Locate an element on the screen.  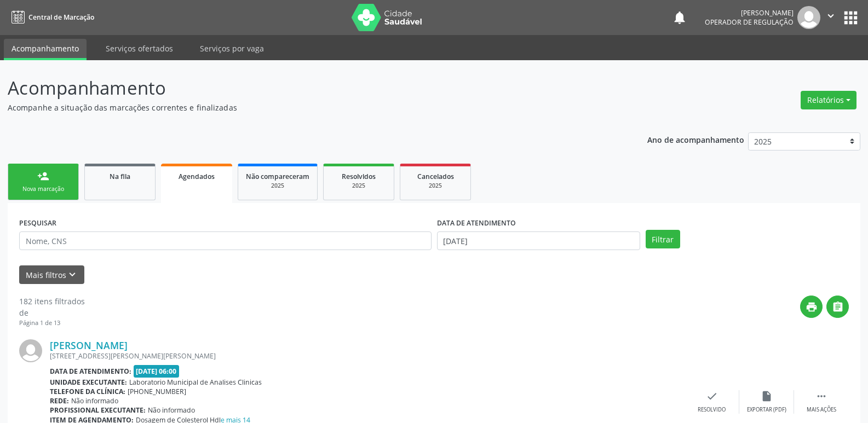
div: Resolvido is located at coordinates (711, 410).